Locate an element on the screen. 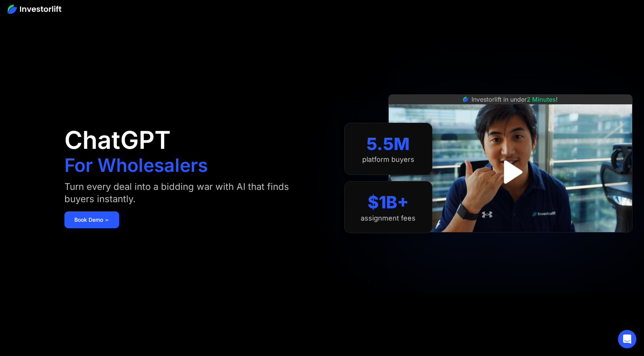 The width and height of the screenshot is (644, 356). h1: For Wholesalers is located at coordinates (136, 165).